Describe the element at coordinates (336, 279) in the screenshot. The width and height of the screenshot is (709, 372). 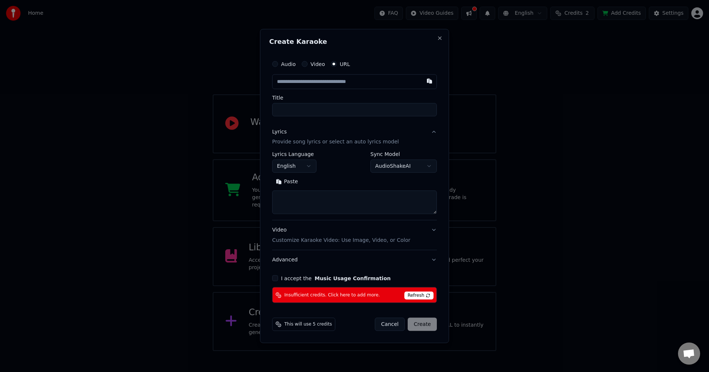
I see `label: I accept the` at that location.